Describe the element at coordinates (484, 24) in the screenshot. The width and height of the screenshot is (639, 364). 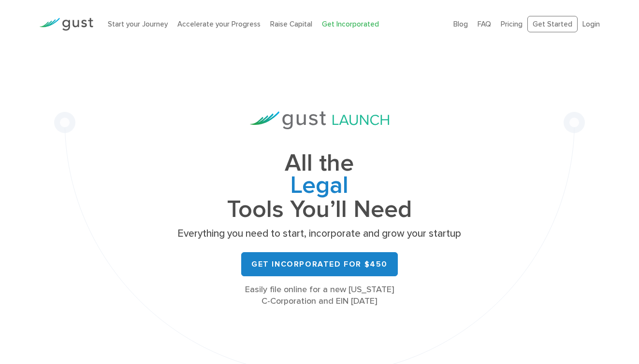
I see `a: FAQ` at that location.